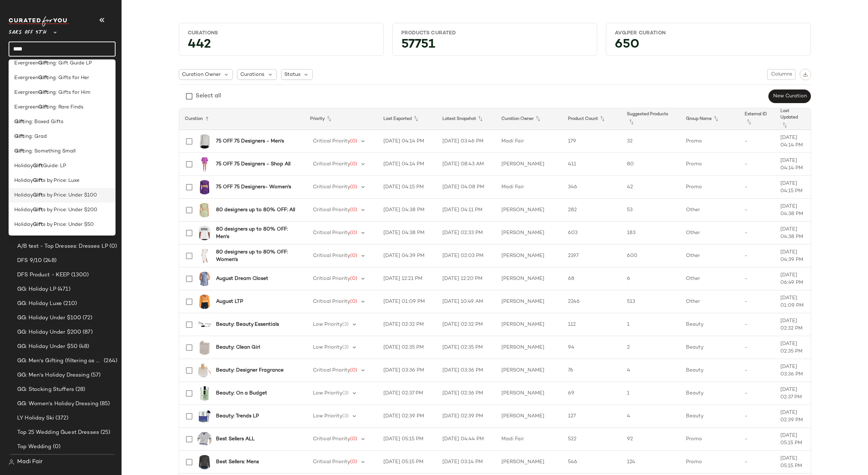  I want to click on th: Curation Owner, so click(529, 119).